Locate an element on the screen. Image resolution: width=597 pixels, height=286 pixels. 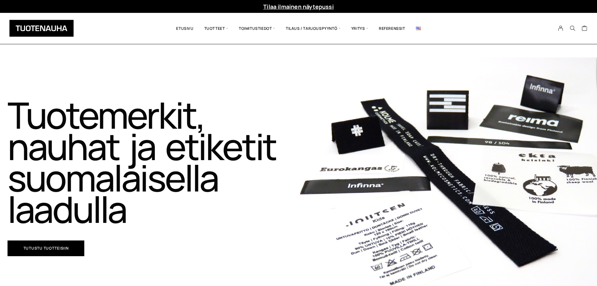
a: My Account is located at coordinates (561, 28).